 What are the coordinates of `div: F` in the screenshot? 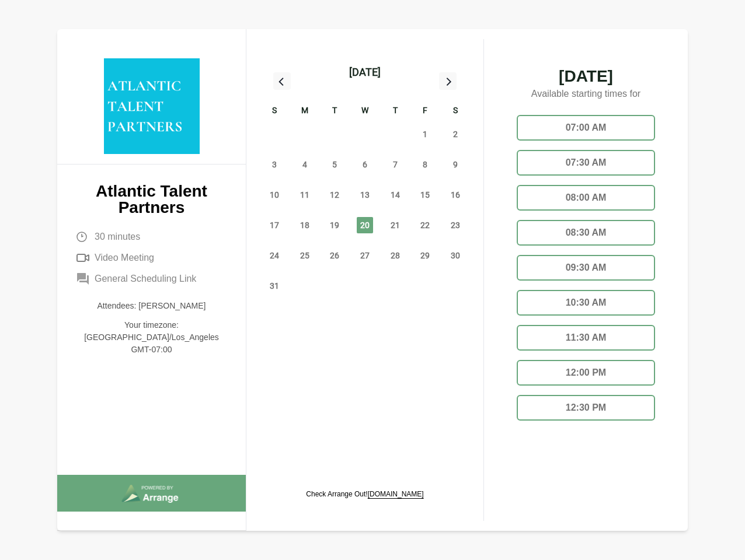 It's located at (426, 111).